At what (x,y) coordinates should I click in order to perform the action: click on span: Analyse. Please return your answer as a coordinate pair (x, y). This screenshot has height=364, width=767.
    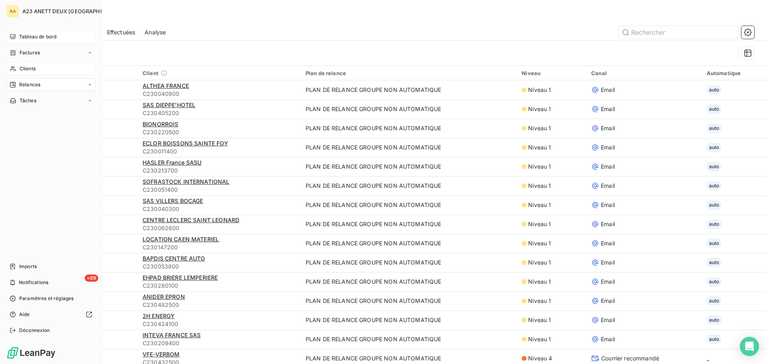
    Looking at the image, I should click on (155, 32).